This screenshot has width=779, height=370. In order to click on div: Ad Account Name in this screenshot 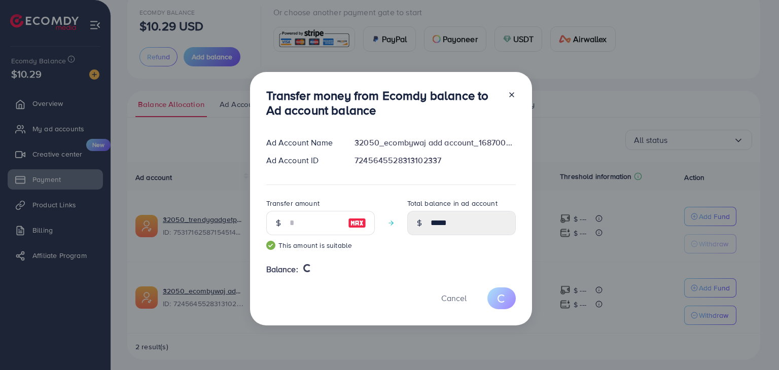, I will do `click(302, 143)`.